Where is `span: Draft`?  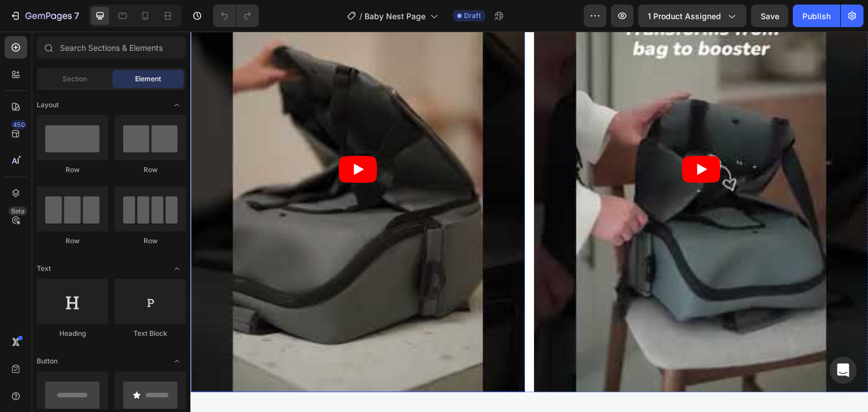 span: Draft is located at coordinates (472, 16).